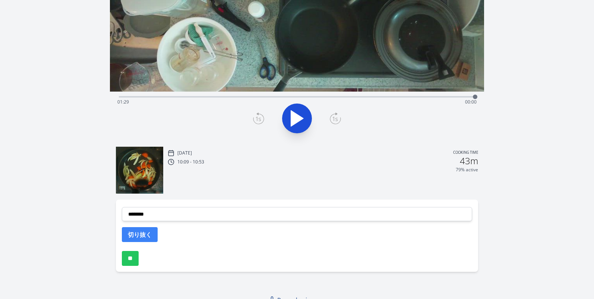 This screenshot has height=299, width=594. What do you see at coordinates (139, 170) in the screenshot?
I see `img: 250902011014_thumb.jpeg` at bounding box center [139, 170].